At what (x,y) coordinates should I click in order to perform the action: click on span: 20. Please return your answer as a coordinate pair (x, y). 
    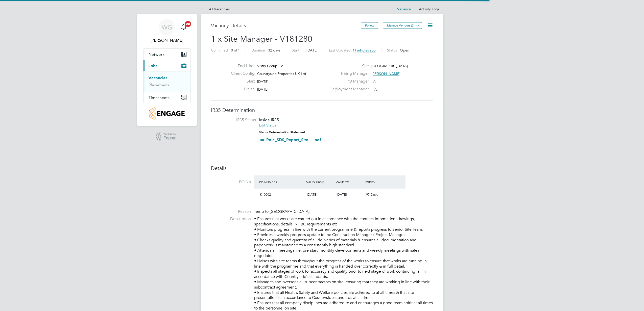
    Looking at the image, I should click on (188, 24).